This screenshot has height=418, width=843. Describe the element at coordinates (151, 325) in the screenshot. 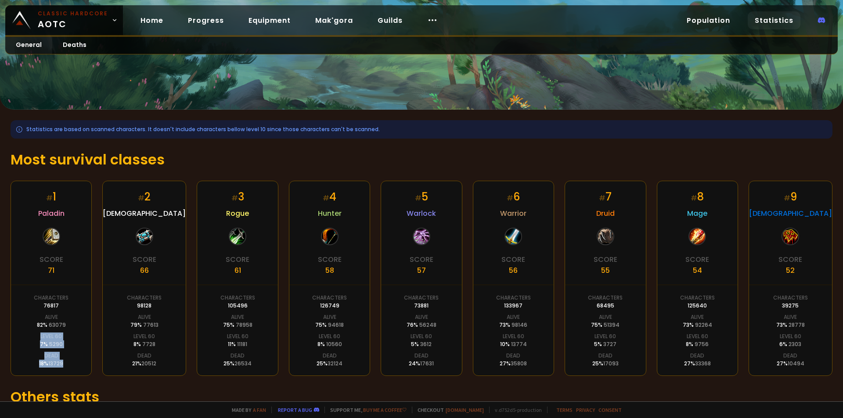

I see `span: 77613` at that location.